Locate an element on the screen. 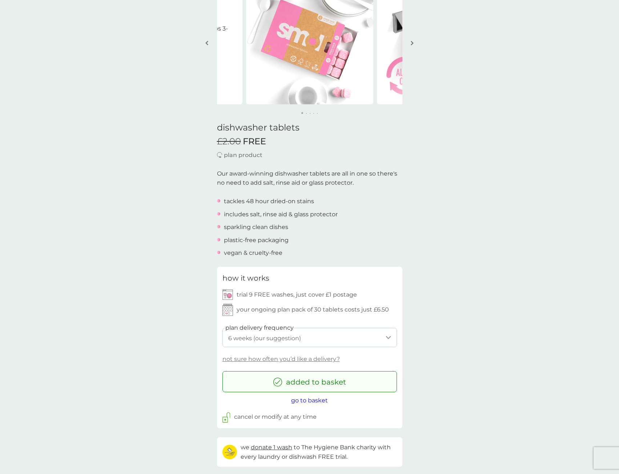 This screenshot has height=474, width=619. p: we to The Hygiene Bank charity with every laundry or dishwash FREE trial. is located at coordinates (319, 451).